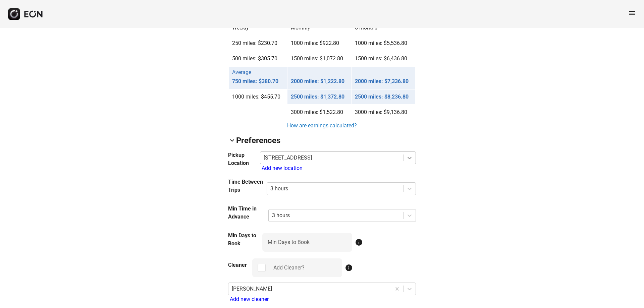 This screenshot has width=644, height=308. Describe the element at coordinates (258, 59) in the screenshot. I see `td: 500 miles: $305.70` at that location.